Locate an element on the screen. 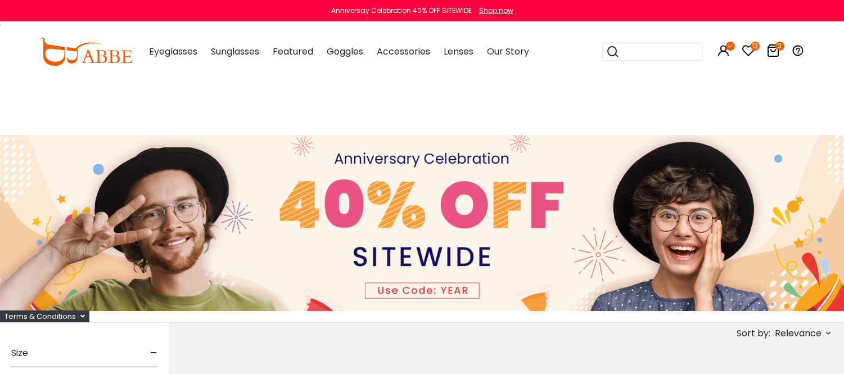  span: Accessories is located at coordinates (403, 51).